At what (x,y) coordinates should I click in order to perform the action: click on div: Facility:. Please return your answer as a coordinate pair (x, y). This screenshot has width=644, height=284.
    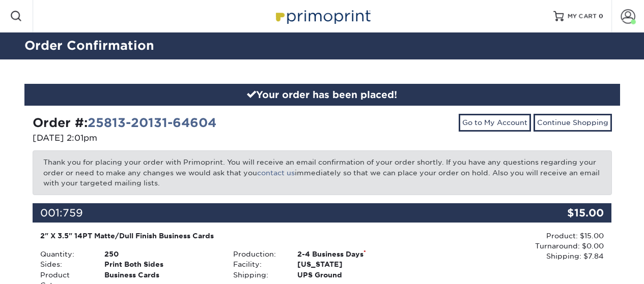
    Looking at the image, I should click on (258, 265).